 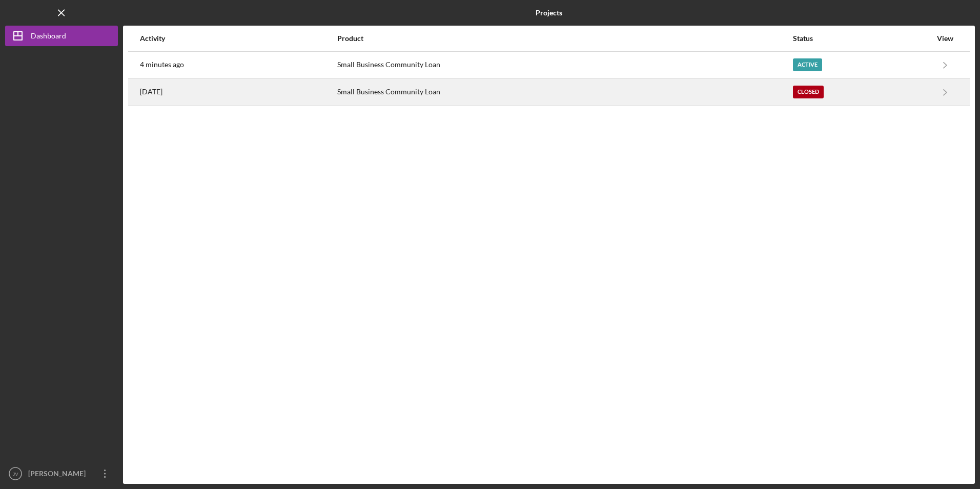 I want to click on div: Dashboard, so click(x=48, y=37).